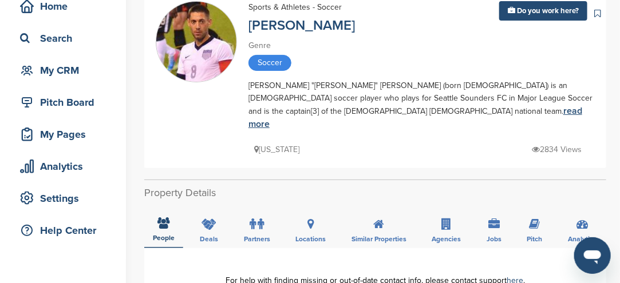  Describe the element at coordinates (63, 38) in the screenshot. I see `a: Search` at that location.